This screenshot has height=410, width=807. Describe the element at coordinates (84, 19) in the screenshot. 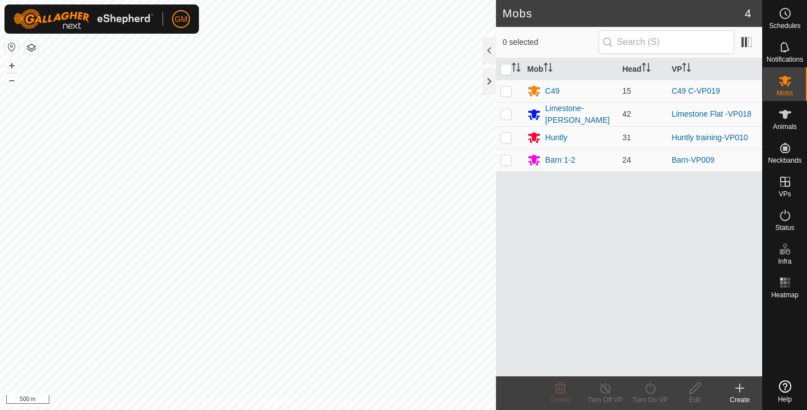

I see `img: Gallagher Logo` at that location.